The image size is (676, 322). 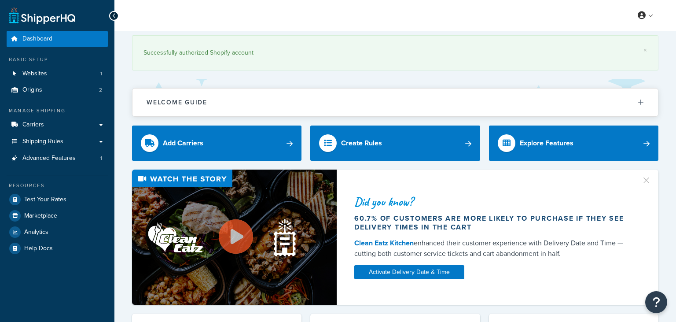 I want to click on div: Resources, so click(x=57, y=185).